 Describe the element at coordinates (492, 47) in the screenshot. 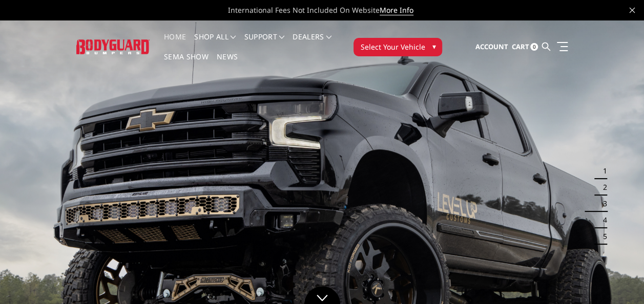

I see `a: Account` at that location.